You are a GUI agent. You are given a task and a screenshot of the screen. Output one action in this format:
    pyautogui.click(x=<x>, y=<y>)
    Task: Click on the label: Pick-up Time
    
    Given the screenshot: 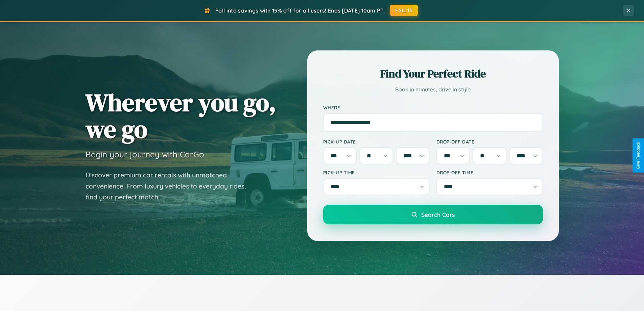 What is the action you would take?
    pyautogui.click(x=376, y=172)
    